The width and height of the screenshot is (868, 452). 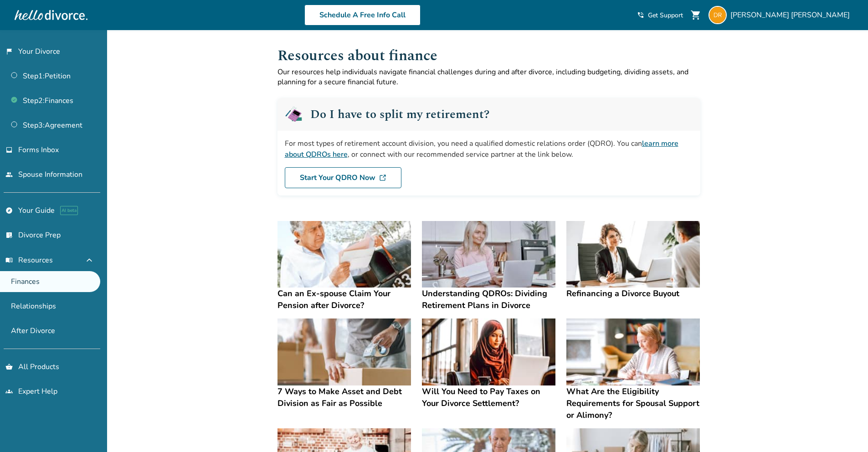 I want to click on span: flag_2, so click(x=9, y=51).